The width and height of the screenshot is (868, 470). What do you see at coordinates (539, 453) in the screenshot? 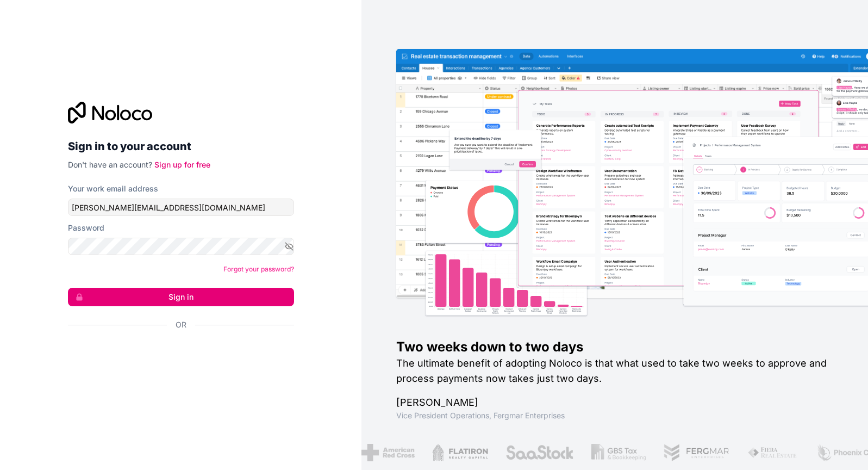
I see `img: /assets/saastock-C6Zbiodz.png` at bounding box center [539, 453].